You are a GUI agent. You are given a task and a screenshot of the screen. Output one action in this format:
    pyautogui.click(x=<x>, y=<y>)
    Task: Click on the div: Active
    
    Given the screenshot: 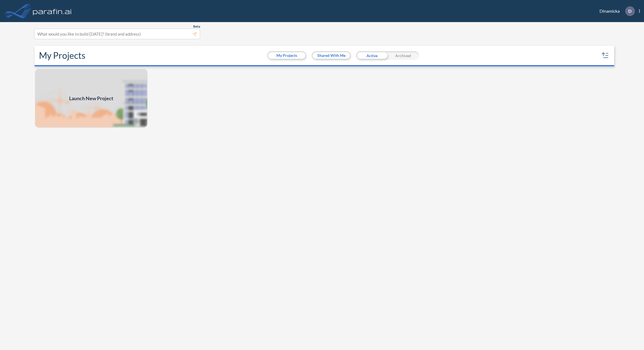 What is the action you would take?
    pyautogui.click(x=372, y=56)
    